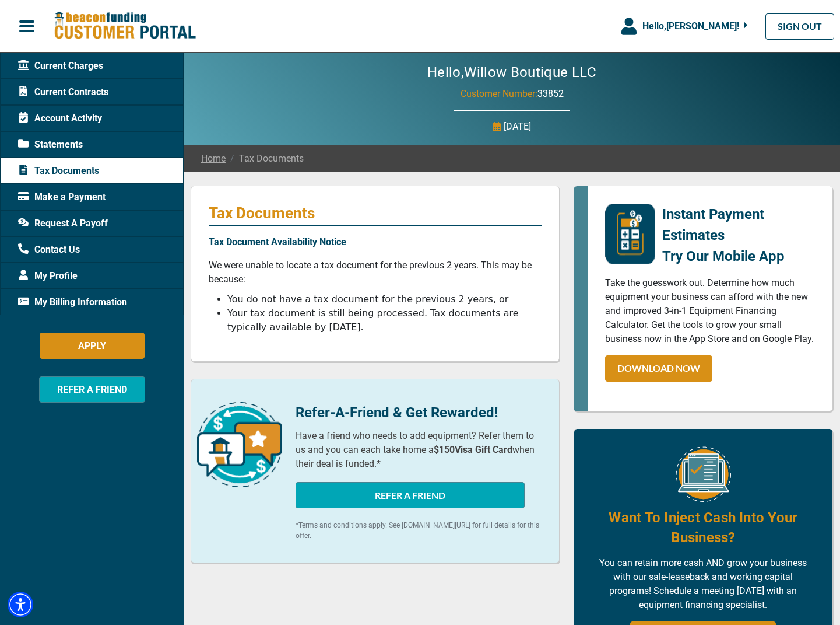 Image resolution: width=840 pixels, height=625 pixels. Describe the element at coordinates (703, 474) in the screenshot. I see `img: Equipment Financing Online Image` at that location.